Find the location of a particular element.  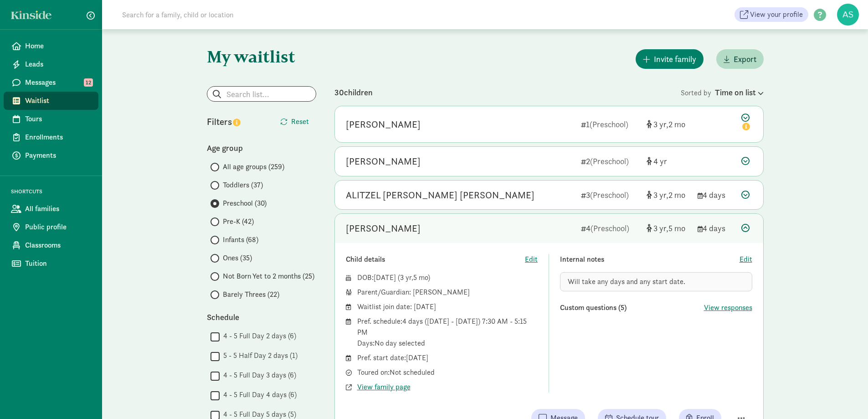

span: Classrooms is located at coordinates (58, 245).